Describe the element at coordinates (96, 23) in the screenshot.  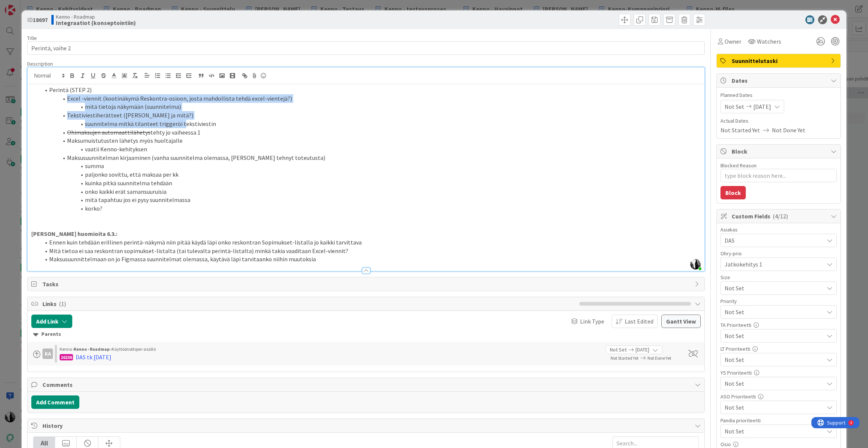
I see `b: Integraatiot (konseptointiin)` at that location.